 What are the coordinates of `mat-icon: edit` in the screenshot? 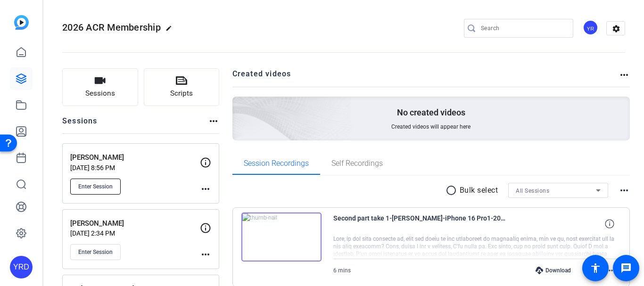 It's located at (171, 30).